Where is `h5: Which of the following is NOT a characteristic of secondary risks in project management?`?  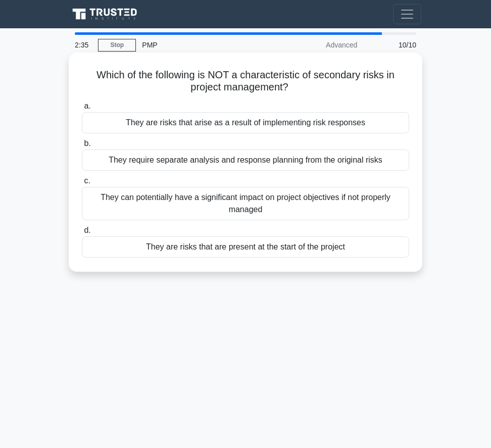
h5: Which of the following is NOT a characteristic of secondary risks in project management? is located at coordinates (246, 81).